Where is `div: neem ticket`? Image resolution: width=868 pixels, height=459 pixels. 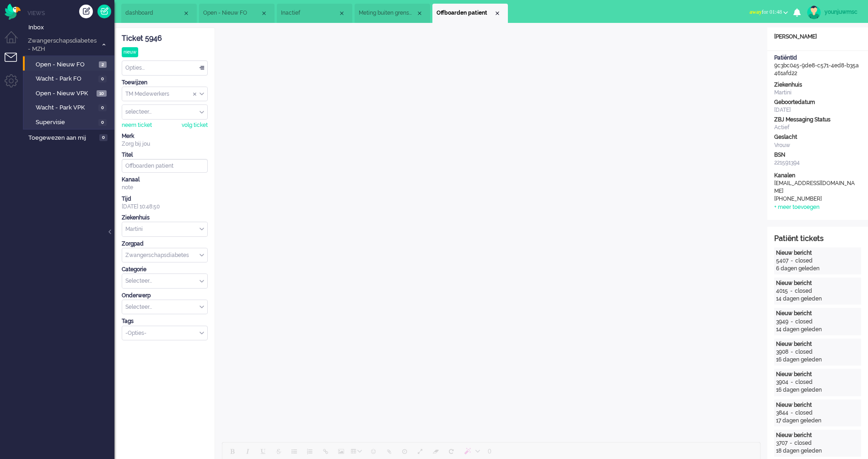
div: neem ticket is located at coordinates (137, 125).